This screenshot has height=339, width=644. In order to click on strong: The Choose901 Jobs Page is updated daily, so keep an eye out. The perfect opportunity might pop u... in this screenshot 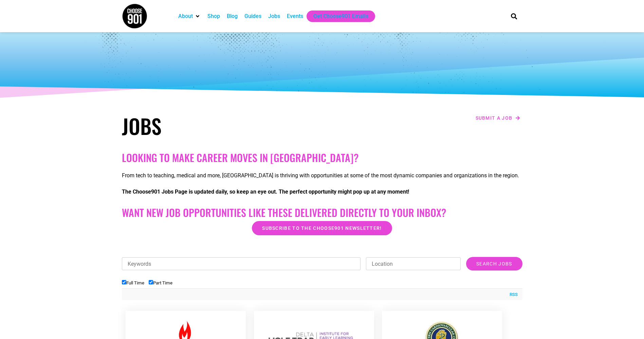, I will do `click(265, 192)`.